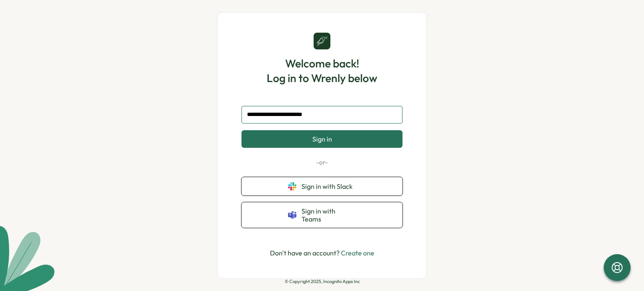  I want to click on p: Don't have an account?, so click(322, 253).